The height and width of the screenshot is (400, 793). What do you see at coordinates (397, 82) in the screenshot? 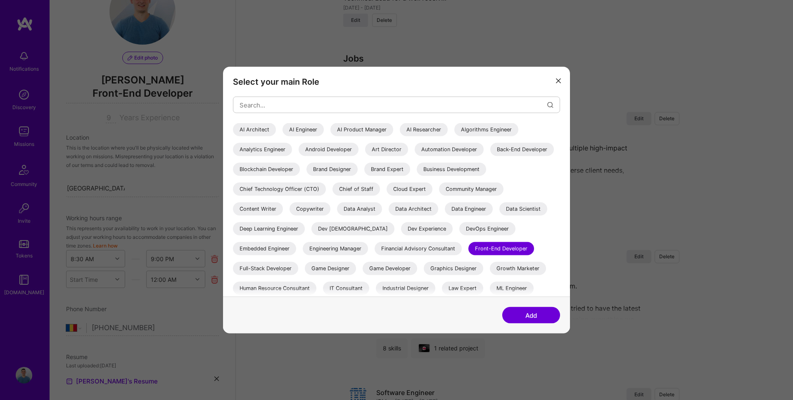
I see `h3: Select your main Role` at bounding box center [397, 82].